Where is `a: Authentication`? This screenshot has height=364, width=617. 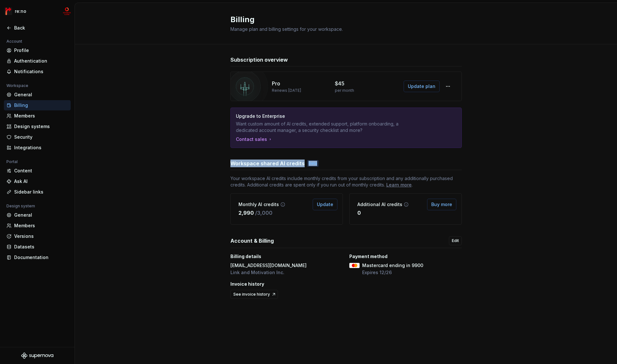 a: Authentication is located at coordinates (37, 61).